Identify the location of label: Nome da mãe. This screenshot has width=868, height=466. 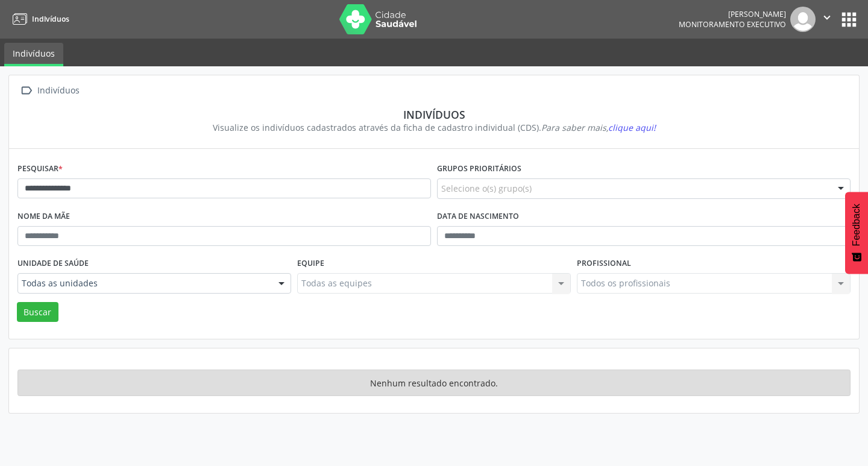
(43, 217).